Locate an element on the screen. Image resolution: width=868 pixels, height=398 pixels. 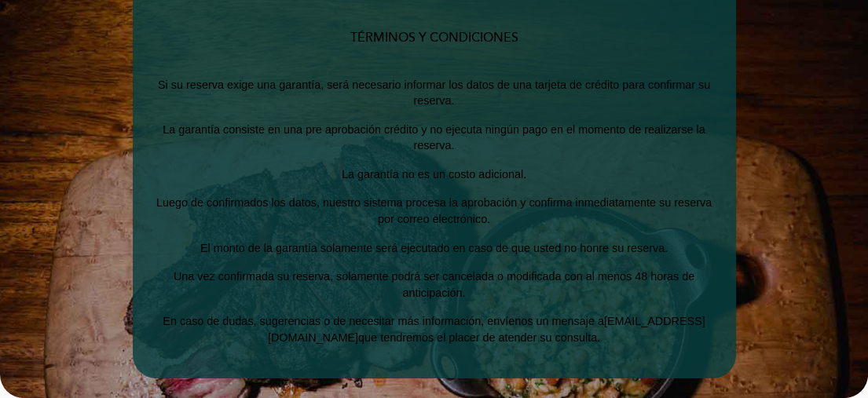
p: En caso de dudas, sugerencias o de necesitar más información, envíenos un mensaje a que tendremos... is located at coordinates (434, 329).